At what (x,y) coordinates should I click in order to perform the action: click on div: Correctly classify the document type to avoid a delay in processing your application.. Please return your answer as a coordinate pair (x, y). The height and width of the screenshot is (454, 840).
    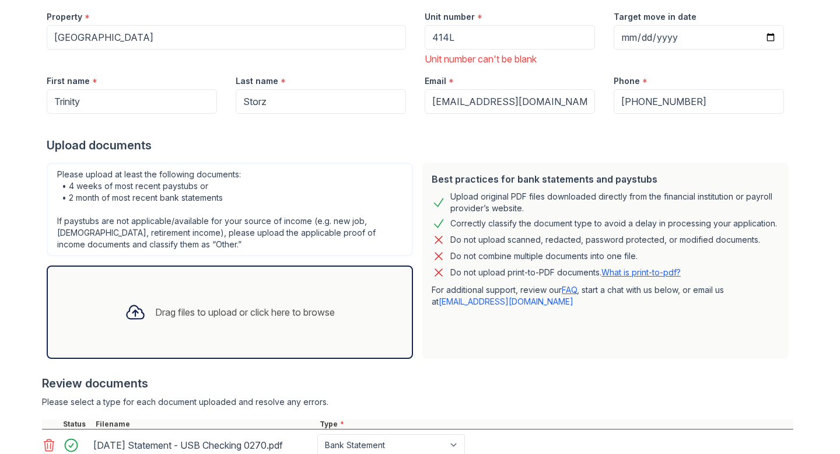
    Looking at the image, I should click on (614, 223).